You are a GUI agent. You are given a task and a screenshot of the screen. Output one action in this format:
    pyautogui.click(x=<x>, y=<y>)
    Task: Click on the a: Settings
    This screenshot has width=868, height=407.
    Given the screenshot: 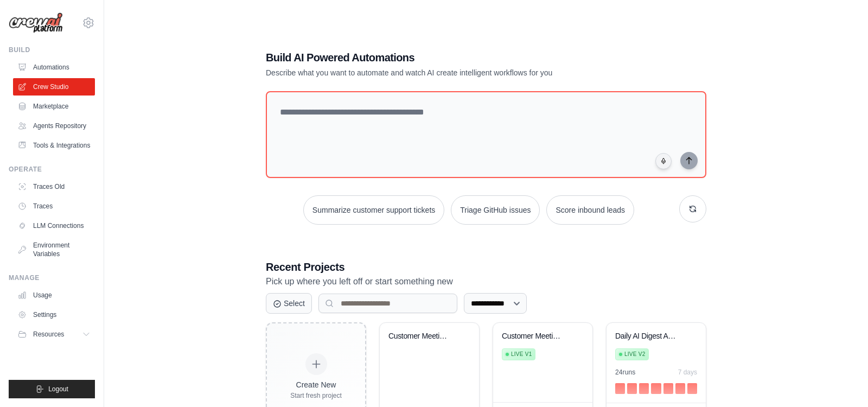 What is the action you would take?
    pyautogui.click(x=53, y=315)
    